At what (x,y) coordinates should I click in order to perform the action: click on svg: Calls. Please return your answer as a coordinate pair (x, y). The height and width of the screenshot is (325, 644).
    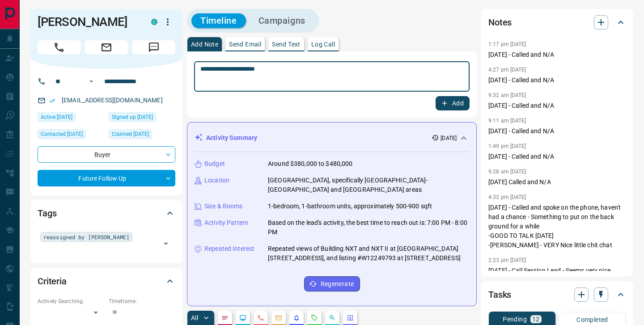
    Looking at the image, I should click on (261, 318).